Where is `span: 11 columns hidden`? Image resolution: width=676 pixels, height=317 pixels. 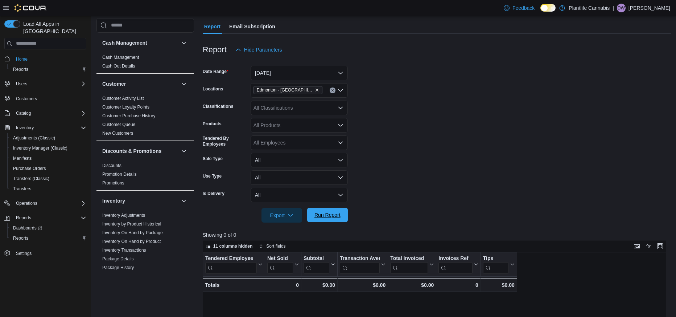 span: 11 columns hidden is located at coordinates (233, 246).